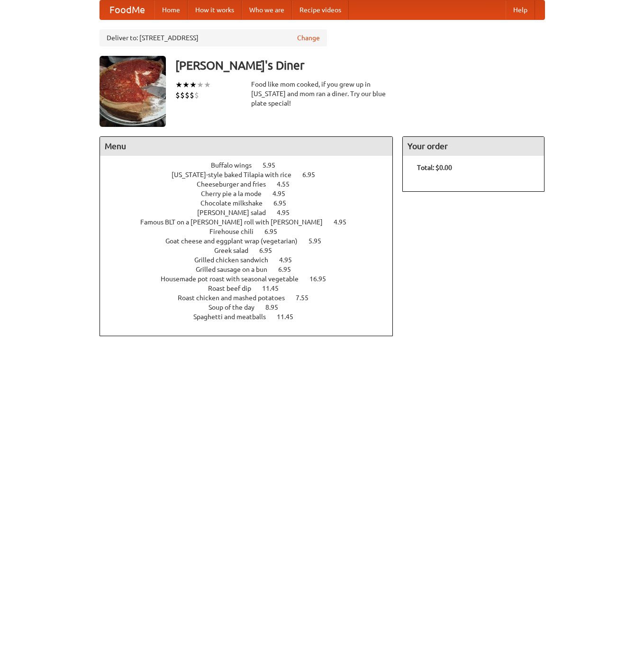 This screenshot has width=644, height=670. Describe the element at coordinates (253, 203) in the screenshot. I see `a: Chocolate milkshake 6.95` at that location.